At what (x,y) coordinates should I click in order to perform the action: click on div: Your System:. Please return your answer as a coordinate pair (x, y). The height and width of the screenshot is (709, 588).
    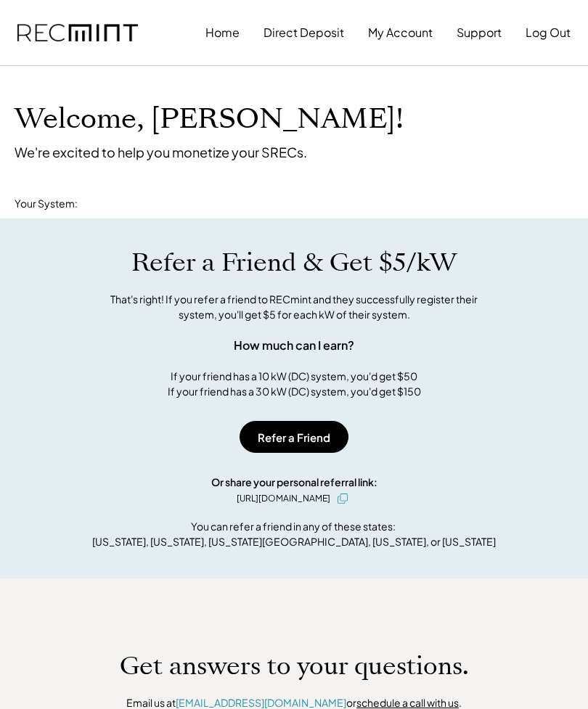
    Looking at the image, I should click on (45, 204).